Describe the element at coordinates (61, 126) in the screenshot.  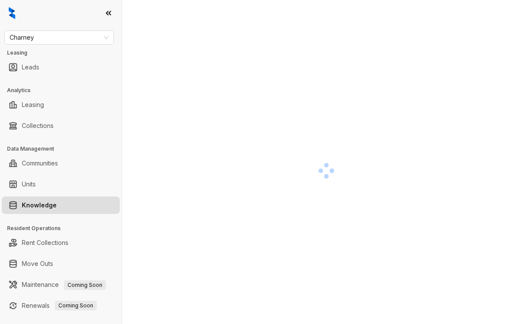
I see `li: Collections` at that location.